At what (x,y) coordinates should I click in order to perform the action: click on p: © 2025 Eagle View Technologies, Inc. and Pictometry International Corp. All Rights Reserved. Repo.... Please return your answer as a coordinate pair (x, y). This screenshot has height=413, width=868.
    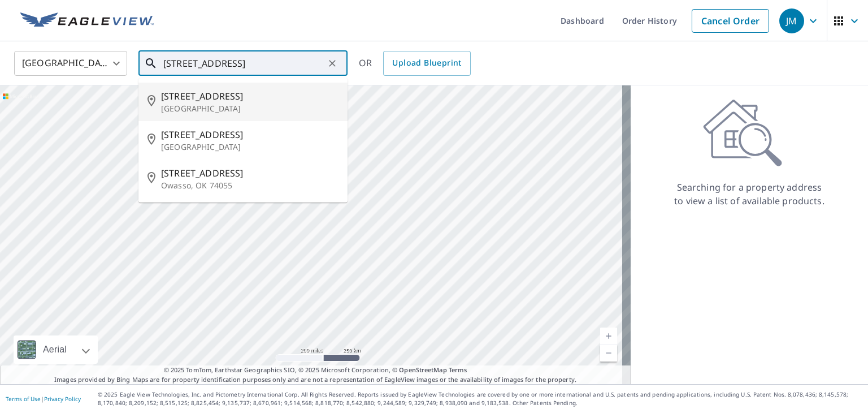
    Looking at the image, I should click on (480, 399).